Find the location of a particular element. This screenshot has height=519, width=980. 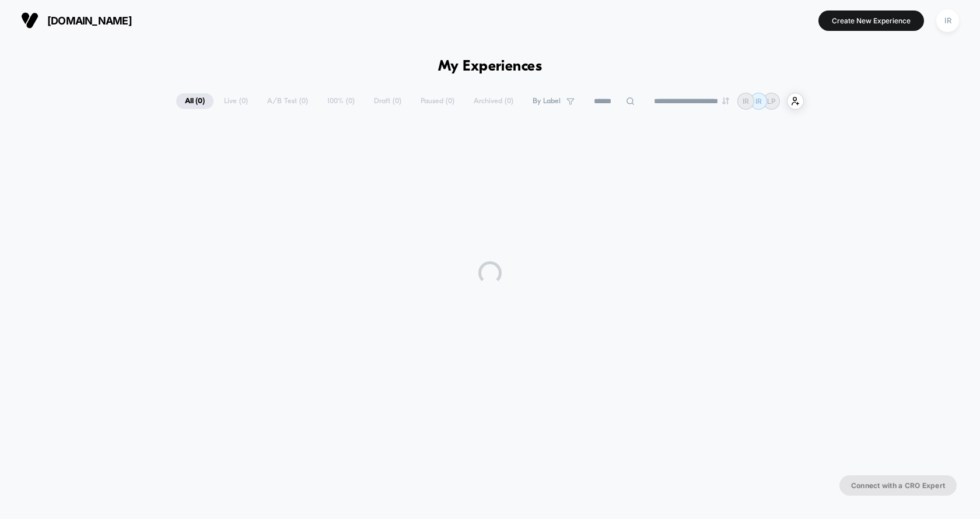

button: Connect with a CRO Expert is located at coordinates (898, 486).